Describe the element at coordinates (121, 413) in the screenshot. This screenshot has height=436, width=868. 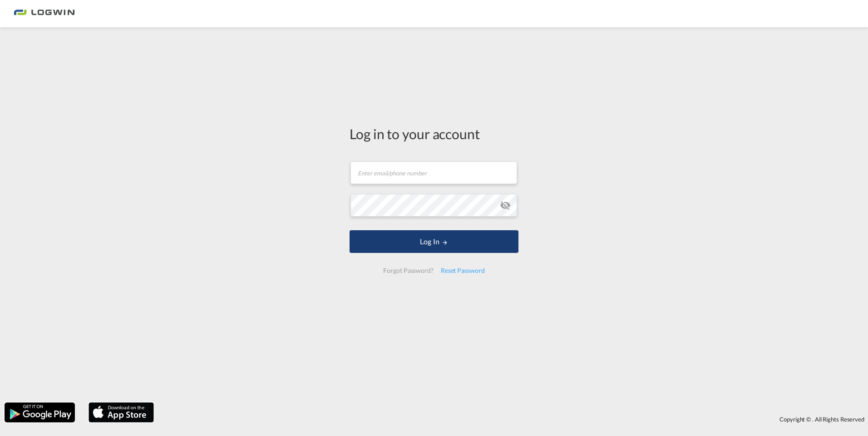
I see `img: apple.png` at that location.